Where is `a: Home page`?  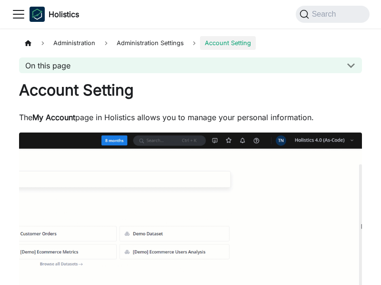
a: Home page is located at coordinates (28, 43).